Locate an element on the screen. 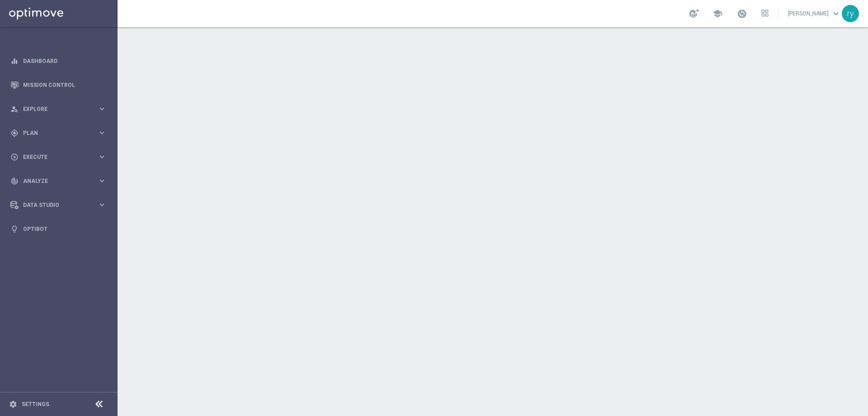  i: lightbulb is located at coordinates (14, 229).